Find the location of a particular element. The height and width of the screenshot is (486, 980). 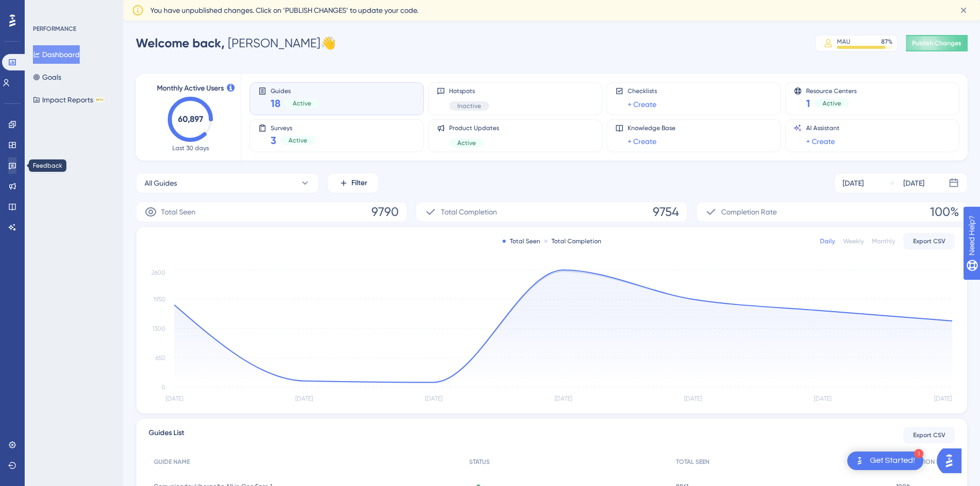

span: Monthly Active Users is located at coordinates (191, 89).